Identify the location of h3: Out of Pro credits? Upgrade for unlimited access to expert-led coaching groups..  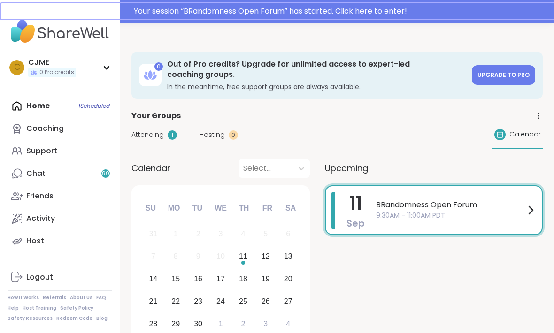
(317, 69).